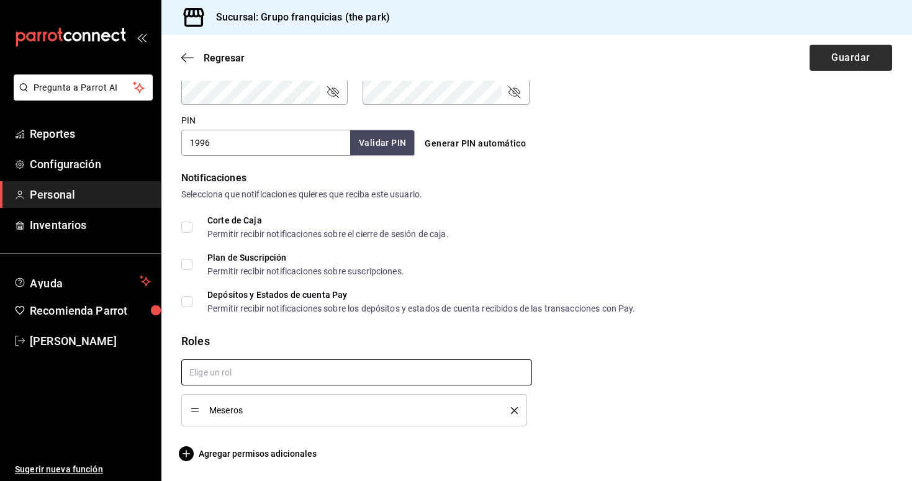 This screenshot has height=481, width=912. I want to click on span: Inventarios, so click(90, 225).